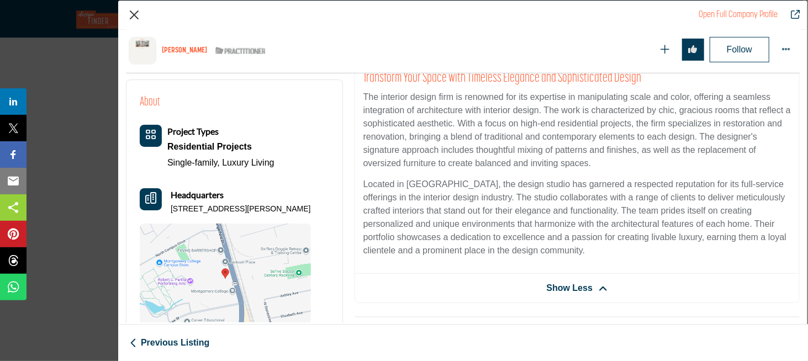 The width and height of the screenshot is (808, 361). I want to click on button: Headquarter icon, so click(151, 199).